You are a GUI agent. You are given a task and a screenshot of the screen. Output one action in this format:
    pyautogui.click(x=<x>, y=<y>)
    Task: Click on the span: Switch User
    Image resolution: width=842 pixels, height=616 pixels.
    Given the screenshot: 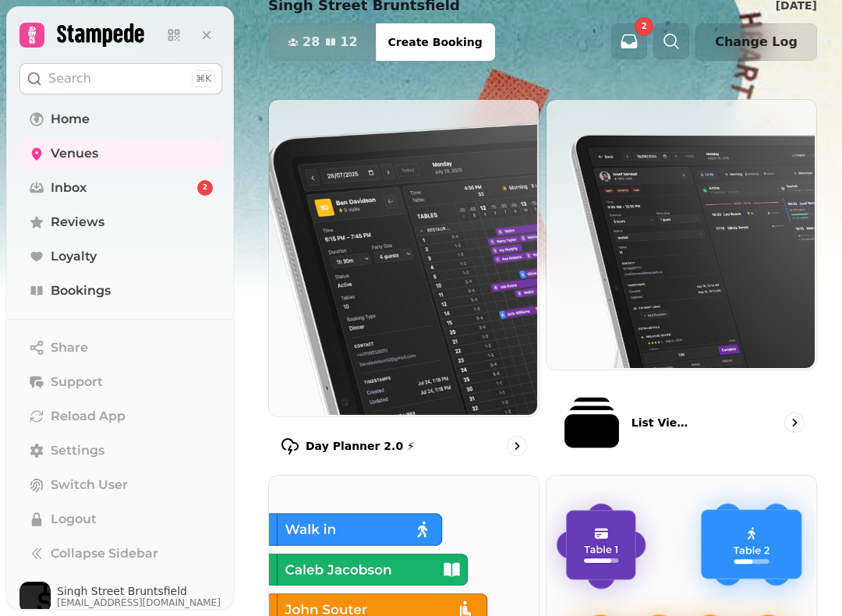 What is the action you would take?
    pyautogui.click(x=89, y=485)
    